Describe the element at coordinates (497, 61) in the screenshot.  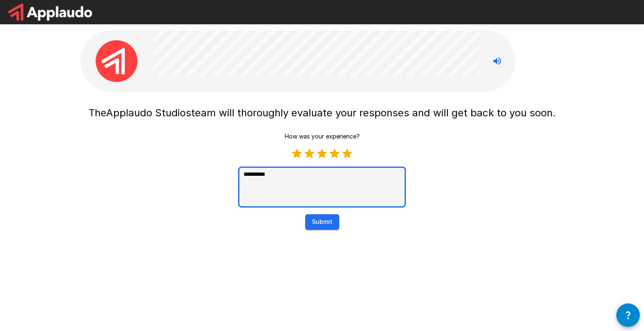
I see `button: Stop reading questions aloud` at that location.